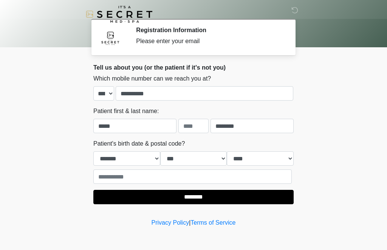 The image size is (387, 250). I want to click on a: Privacy Policy, so click(171, 222).